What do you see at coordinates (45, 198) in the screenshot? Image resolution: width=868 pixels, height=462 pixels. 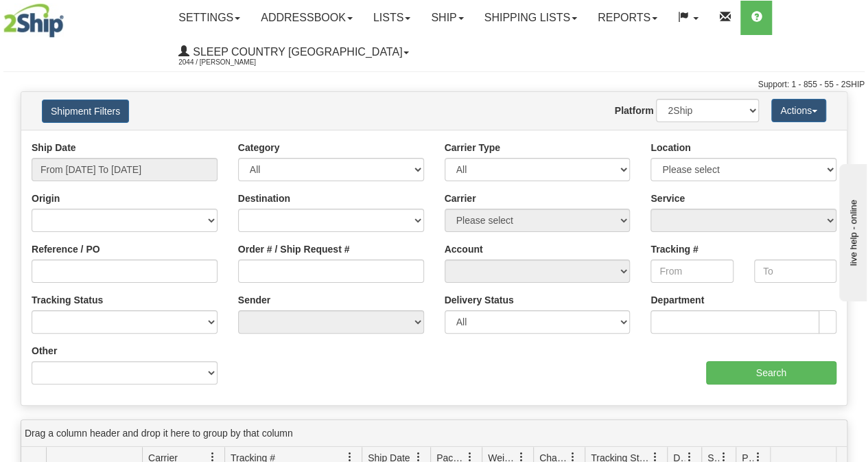 I see `label: Origin` at bounding box center [45, 198].